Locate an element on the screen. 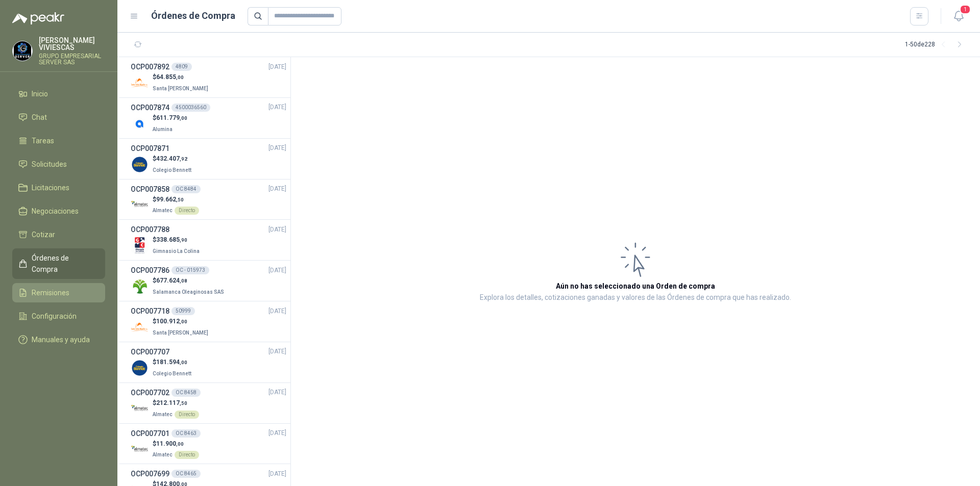  h3: OCP007858 is located at coordinates (150, 189).